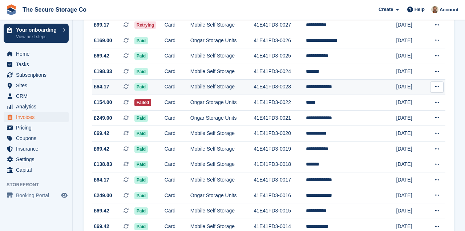 The image size is (465, 231). I want to click on span: Booking Portal, so click(38, 195).